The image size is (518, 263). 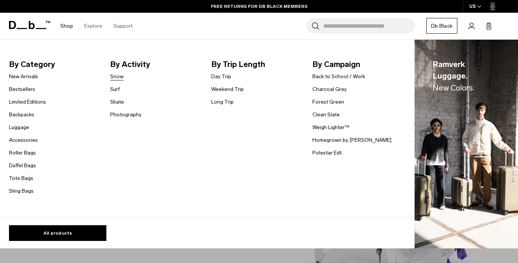 What do you see at coordinates (228, 89) in the screenshot?
I see `a: Weekend Trip` at bounding box center [228, 89].